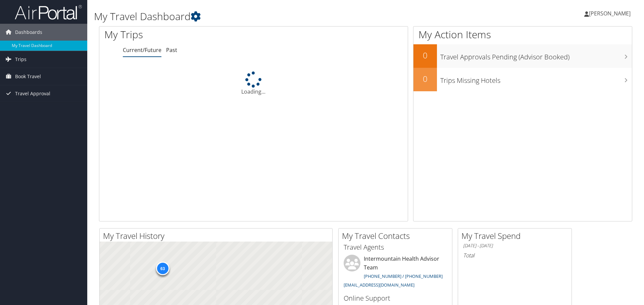 Image resolution: width=644 pixels, height=305 pixels. What do you see at coordinates (253, 83) in the screenshot?
I see `div: Loading...` at bounding box center [253, 83].